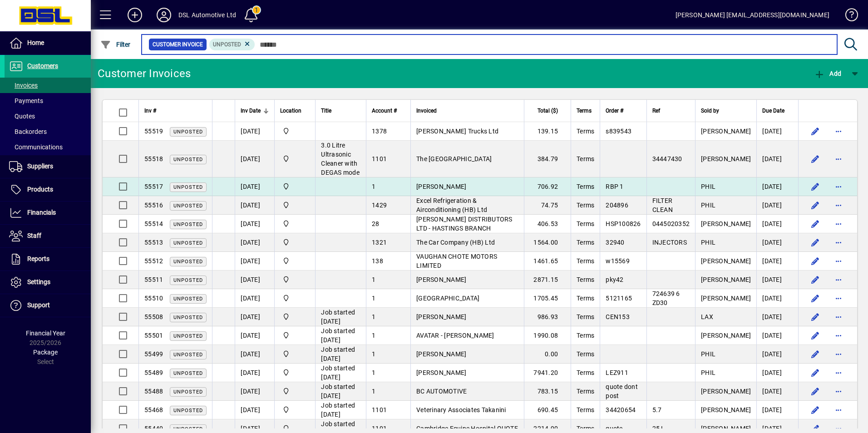  I want to click on span: Communications, so click(36, 147).